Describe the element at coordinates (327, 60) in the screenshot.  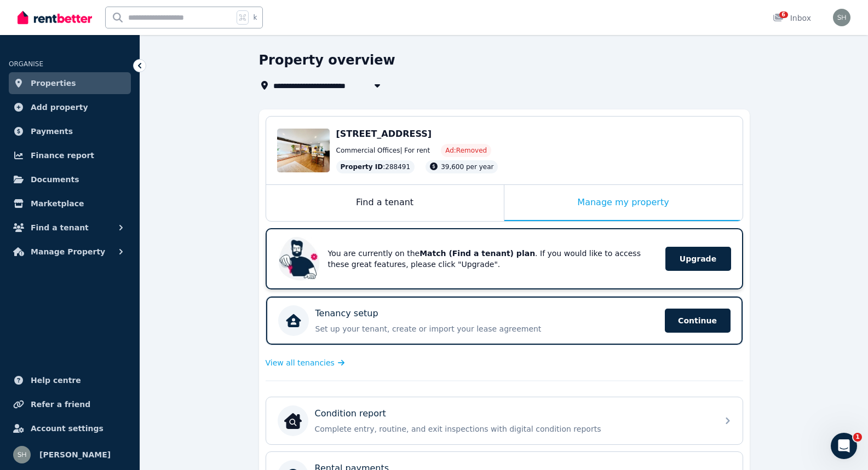
I see `h1: Property overview` at that location.